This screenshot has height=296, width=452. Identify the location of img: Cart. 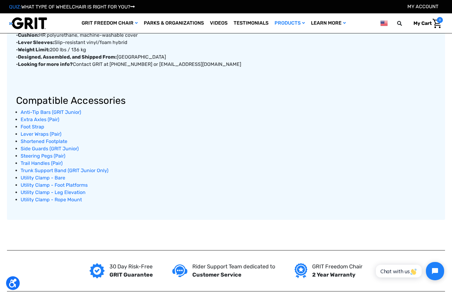
(437, 23).